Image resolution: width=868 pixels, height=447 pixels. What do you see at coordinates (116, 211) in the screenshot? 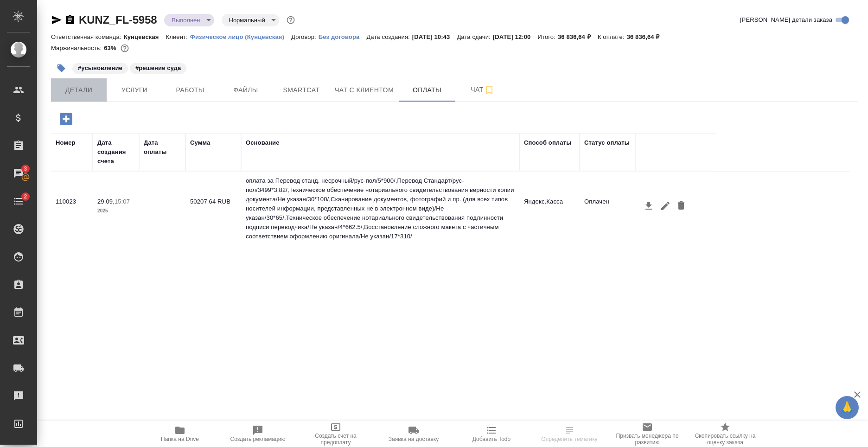
I see `p: 2025` at bounding box center [116, 211].